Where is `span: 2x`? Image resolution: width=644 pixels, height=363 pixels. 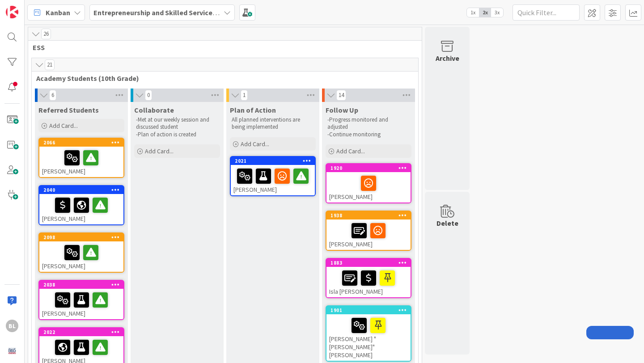 span: 2x is located at coordinates (485, 13).